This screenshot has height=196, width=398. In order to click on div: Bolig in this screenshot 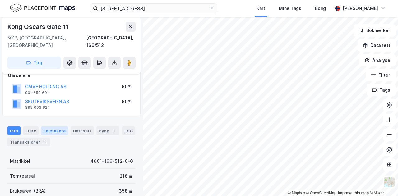, I will do `click(320, 8)`.